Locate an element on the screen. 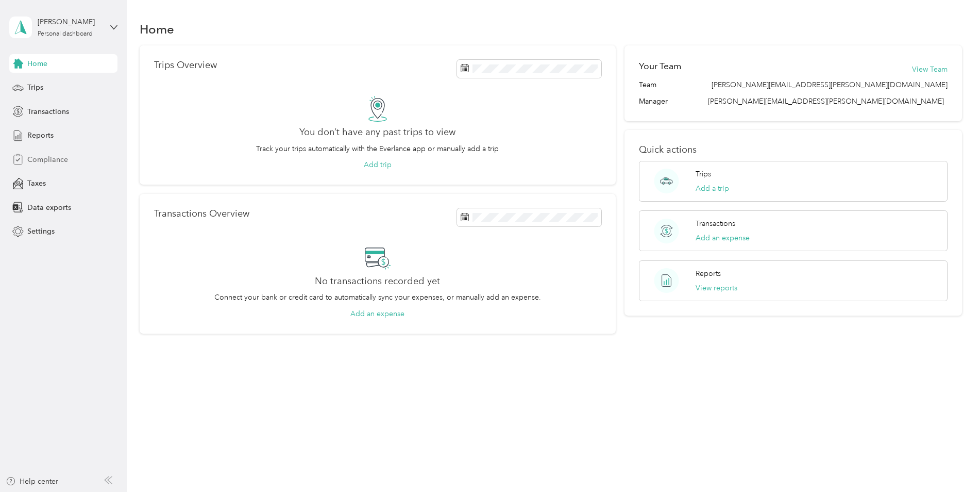 The image size is (980, 492). h2: You don’t have any past trips to view is located at coordinates (377, 132).